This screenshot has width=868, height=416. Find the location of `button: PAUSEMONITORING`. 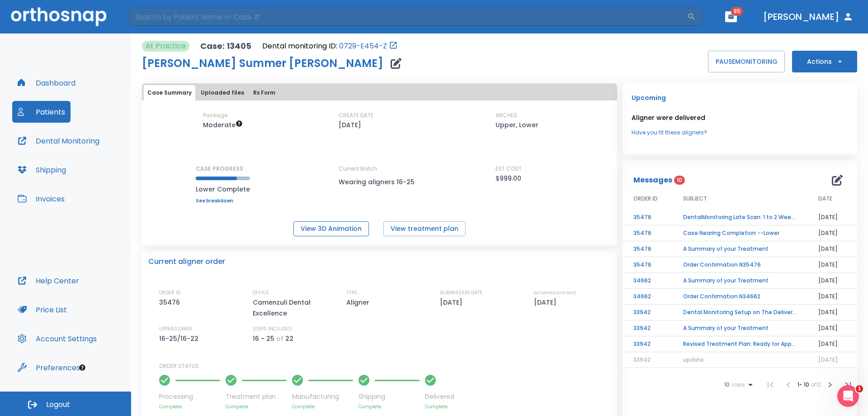

button: PAUSEMONITORING is located at coordinates (746, 61).